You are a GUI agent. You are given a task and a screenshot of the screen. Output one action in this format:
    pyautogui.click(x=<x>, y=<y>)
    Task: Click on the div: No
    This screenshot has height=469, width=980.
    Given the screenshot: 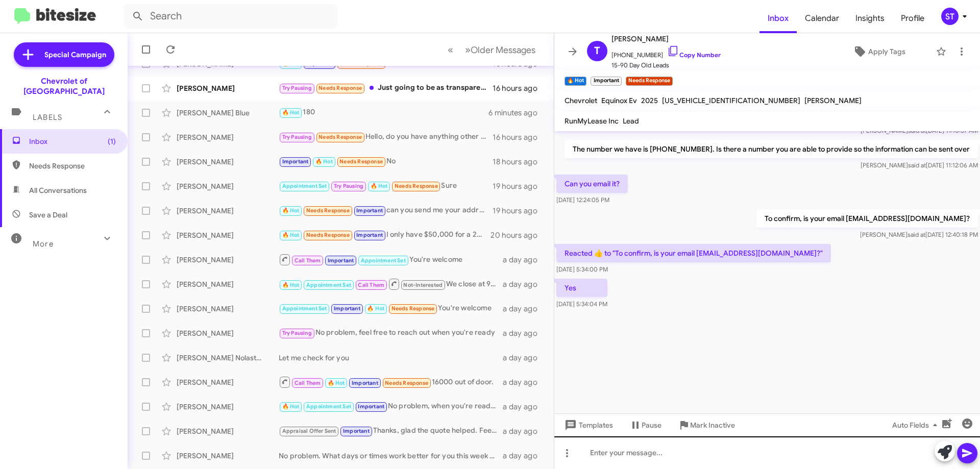 What is the action you would take?
    pyautogui.click(x=386, y=161)
    